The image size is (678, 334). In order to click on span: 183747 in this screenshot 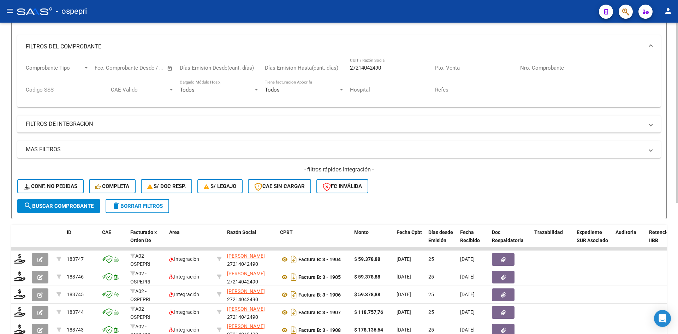, I will do `click(75, 259)`.